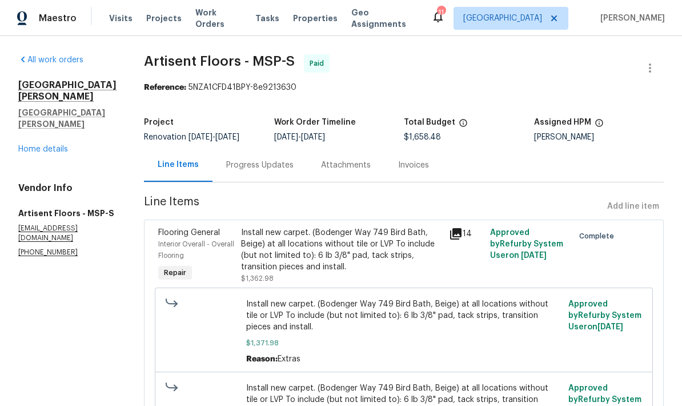 This screenshot has width=682, height=406. What do you see at coordinates (219, 61) in the screenshot?
I see `span: Artisent Floors - MSP-S` at bounding box center [219, 61].